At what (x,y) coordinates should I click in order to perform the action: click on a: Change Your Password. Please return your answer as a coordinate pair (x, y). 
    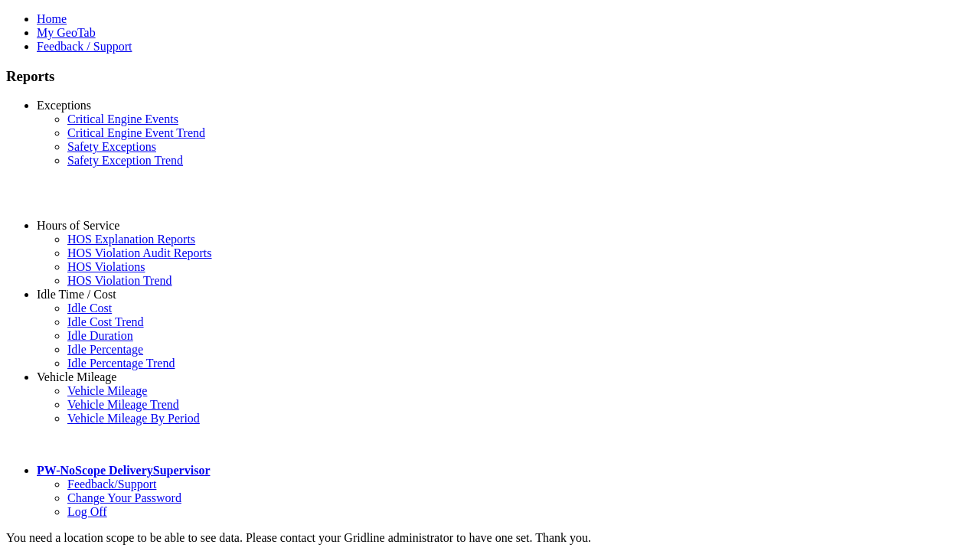
    Looking at the image, I should click on (124, 498).